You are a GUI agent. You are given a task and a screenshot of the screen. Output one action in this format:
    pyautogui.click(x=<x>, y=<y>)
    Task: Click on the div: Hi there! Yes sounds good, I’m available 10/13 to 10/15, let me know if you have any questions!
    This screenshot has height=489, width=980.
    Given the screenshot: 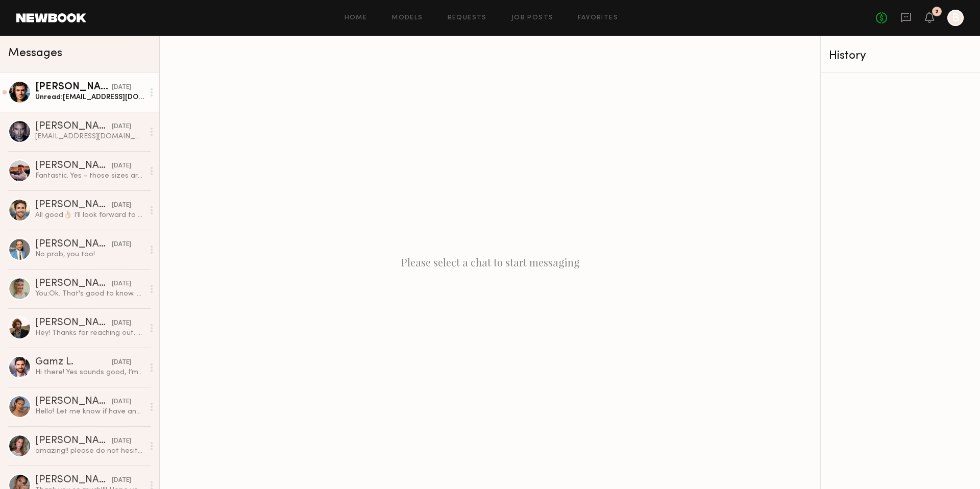 What is the action you would take?
    pyautogui.click(x=90, y=372)
    